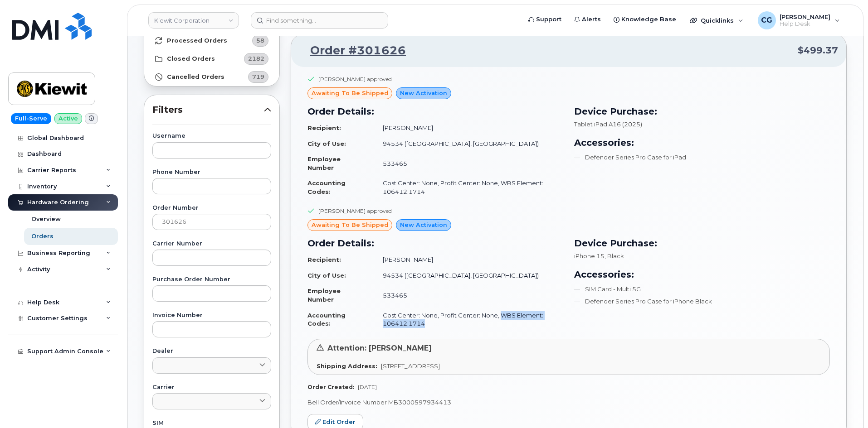 The height and width of the screenshot is (428, 868). Describe the element at coordinates (212, 77) in the screenshot. I see `a: Cancelled Orders719` at that location.